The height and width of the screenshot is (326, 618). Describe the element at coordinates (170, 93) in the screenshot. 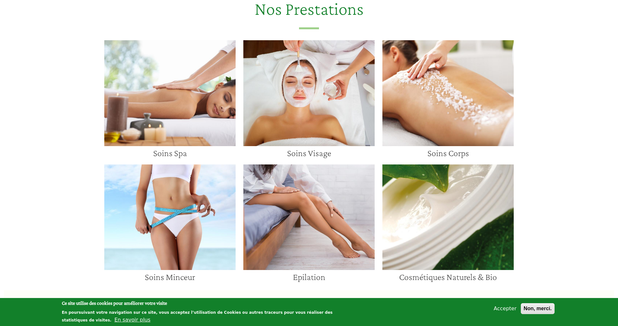

I see `img: soins spa institut biolys paris` at that location.